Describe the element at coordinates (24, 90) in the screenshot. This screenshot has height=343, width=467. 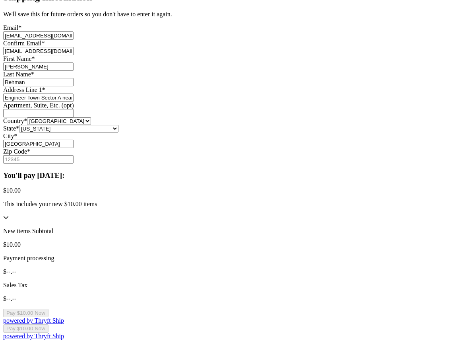
I see `label: Address Line 1` at that location.